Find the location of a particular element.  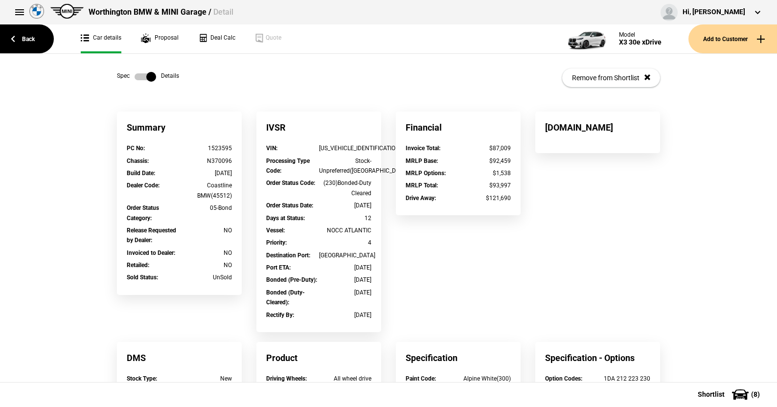

div: NOCC ATLANTIC is located at coordinates (345, 230).